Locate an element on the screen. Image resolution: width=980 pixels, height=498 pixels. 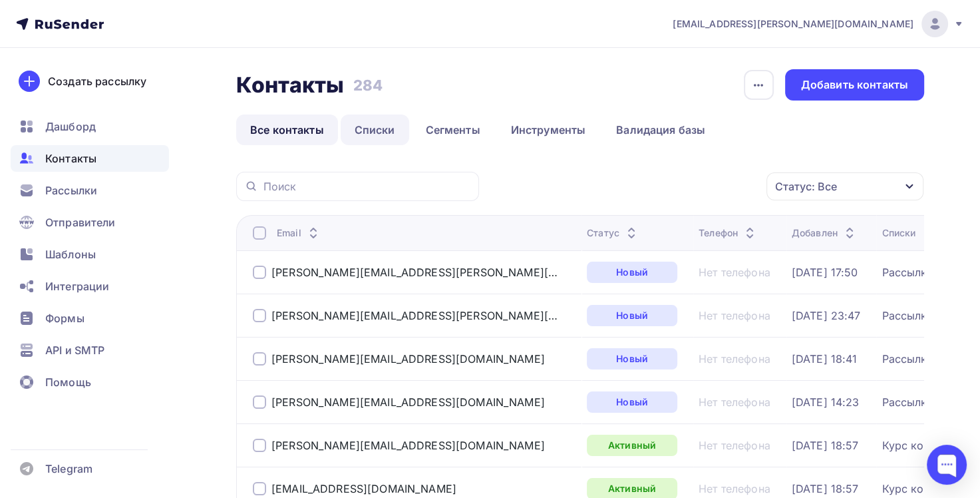
a: Отправители is located at coordinates (90, 222).